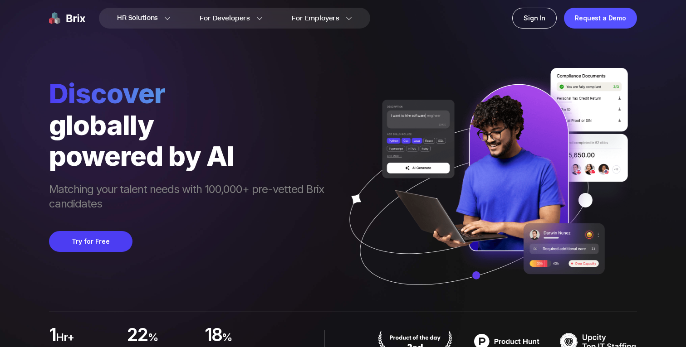  I want to click on div: powered by AI, so click(191, 156).